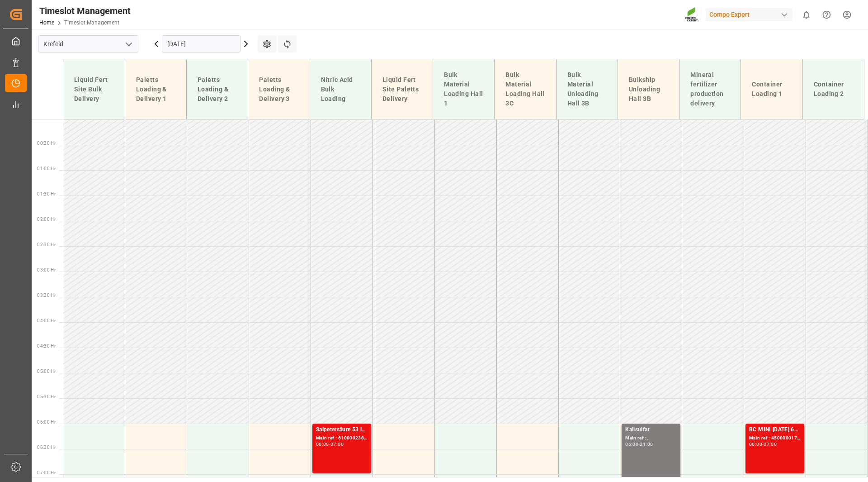 This screenshot has height=482, width=868. I want to click on div: Mineral fertilizer production delivery, so click(710, 89).